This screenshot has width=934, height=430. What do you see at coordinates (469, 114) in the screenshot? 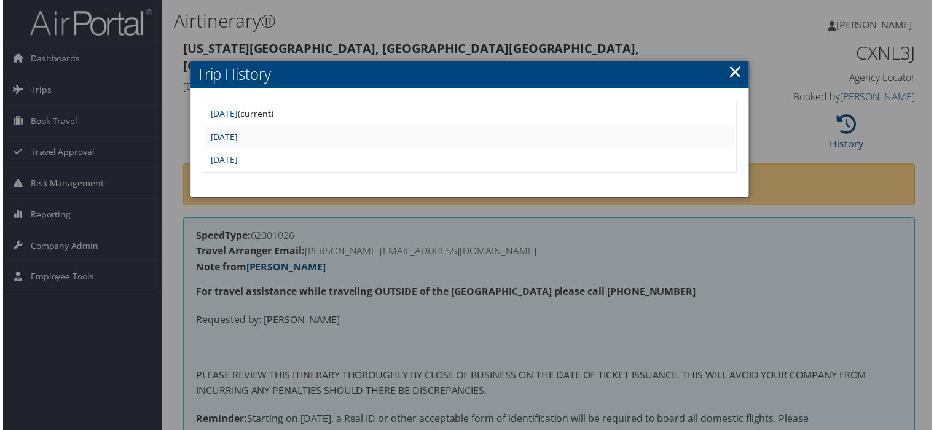
I see `td: (current)` at bounding box center [469, 114].